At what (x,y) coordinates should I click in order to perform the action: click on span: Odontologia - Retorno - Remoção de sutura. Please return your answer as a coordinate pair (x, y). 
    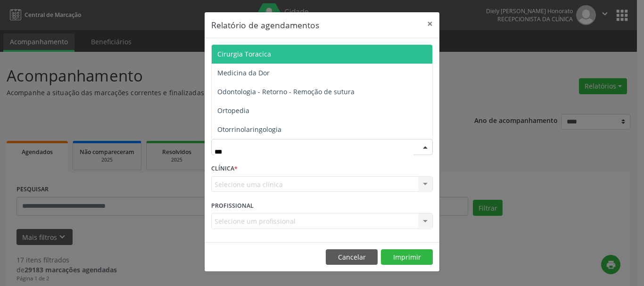
    Looking at the image, I should click on (285, 91).